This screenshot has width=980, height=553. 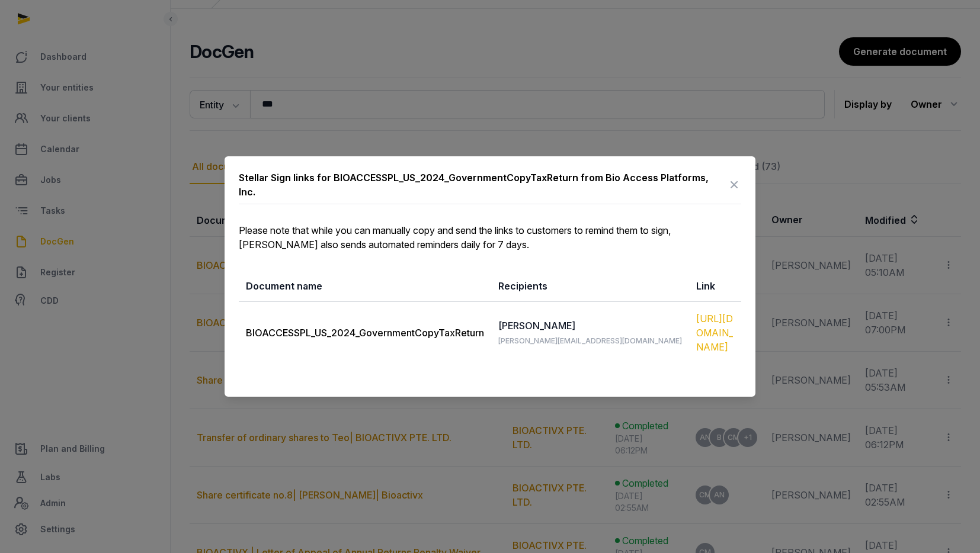 I want to click on p: Please note that while you can manually copy and send the links to customers to remind them to si..., so click(x=490, y=238).